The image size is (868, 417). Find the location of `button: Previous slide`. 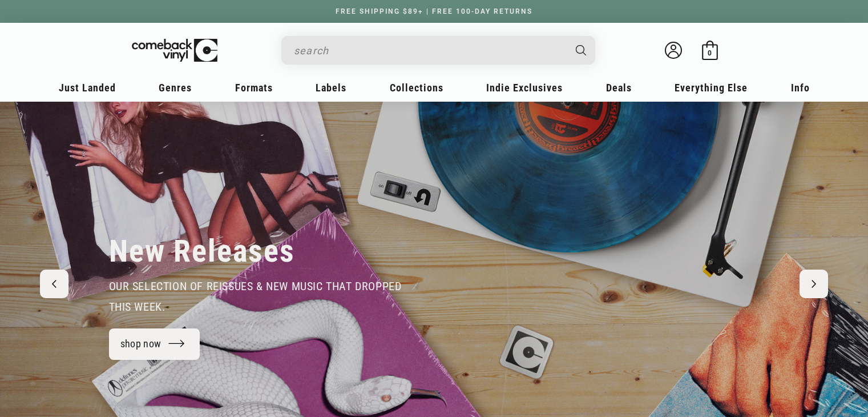

button: Previous slide is located at coordinates (54, 284).